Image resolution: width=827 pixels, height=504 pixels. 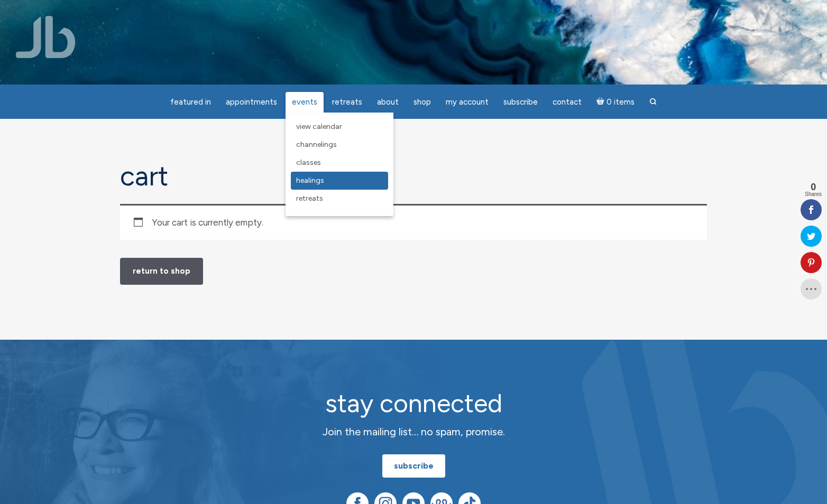 I want to click on span: 0, so click(x=813, y=187).